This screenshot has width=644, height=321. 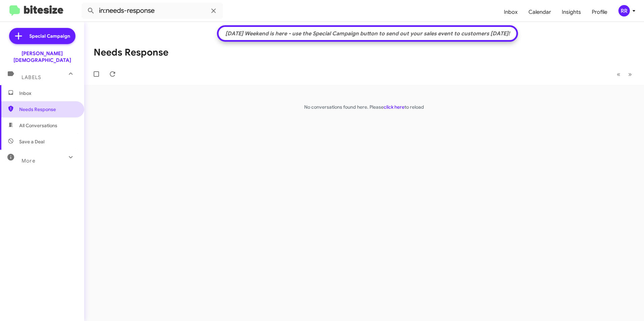 What do you see at coordinates (540, 12) in the screenshot?
I see `span: Calendar` at bounding box center [540, 12].